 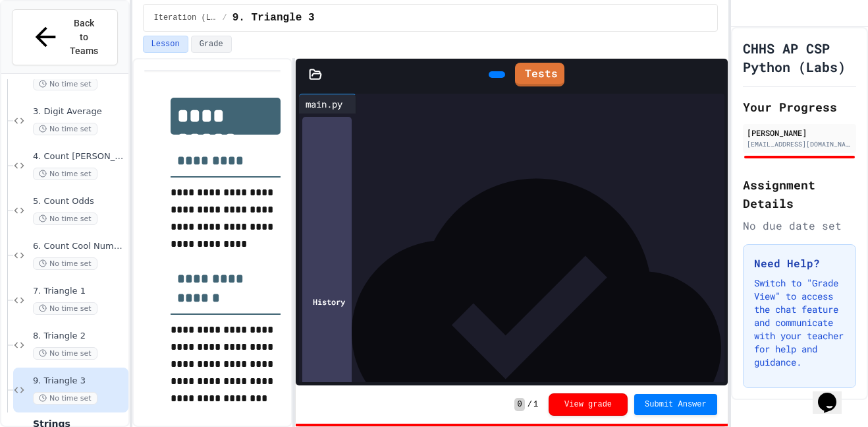 What do you see at coordinates (166, 44) in the screenshot?
I see `button: Lesson` at bounding box center [166, 44].